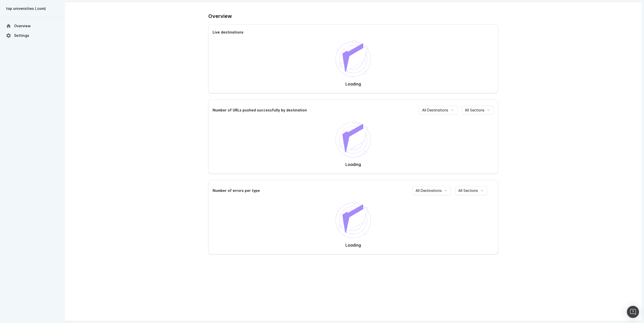  I want to click on span: top universities (.com), so click(26, 9).